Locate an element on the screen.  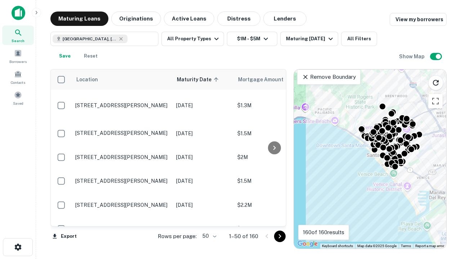
span: Search is located at coordinates (18, 41).